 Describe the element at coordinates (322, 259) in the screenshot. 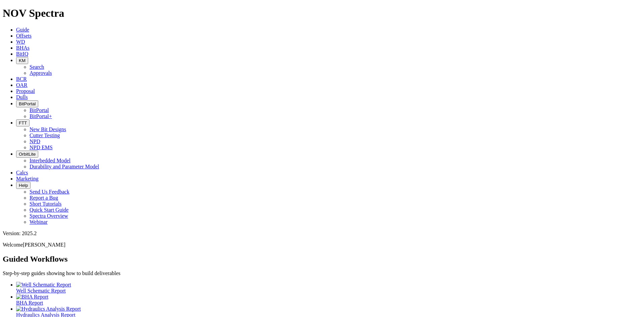

I see `h2: Guided Workflows` at that location.